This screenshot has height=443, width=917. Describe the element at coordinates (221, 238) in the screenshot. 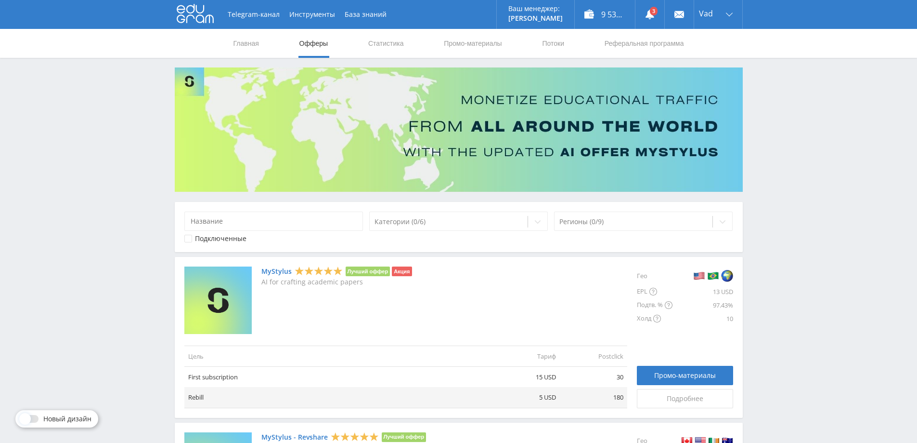

I see `div: Подключенные` at that location.